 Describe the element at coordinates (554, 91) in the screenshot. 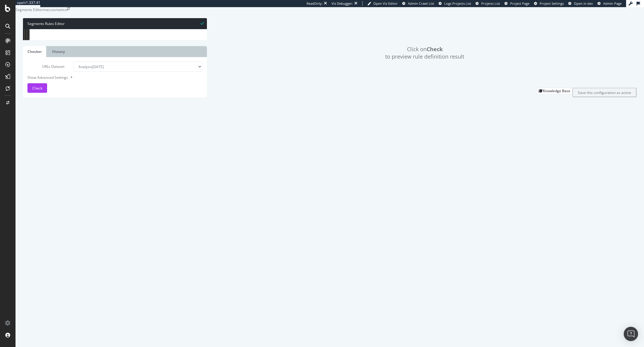

I see `button: Knowledge Base` at that location.